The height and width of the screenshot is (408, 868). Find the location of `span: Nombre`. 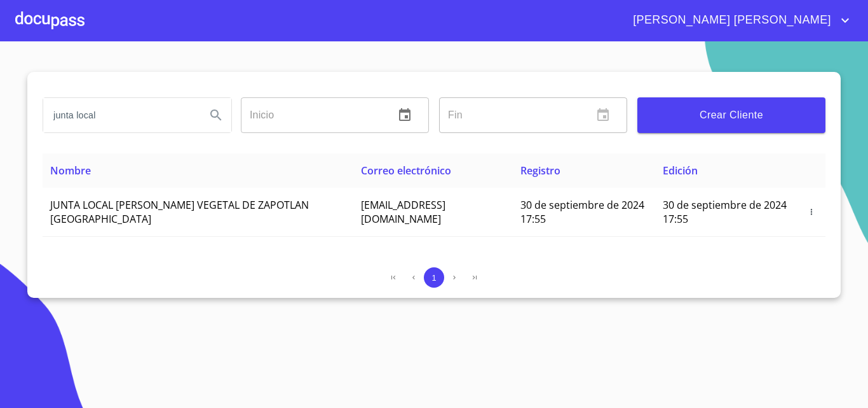

span: Nombre is located at coordinates (71, 170).